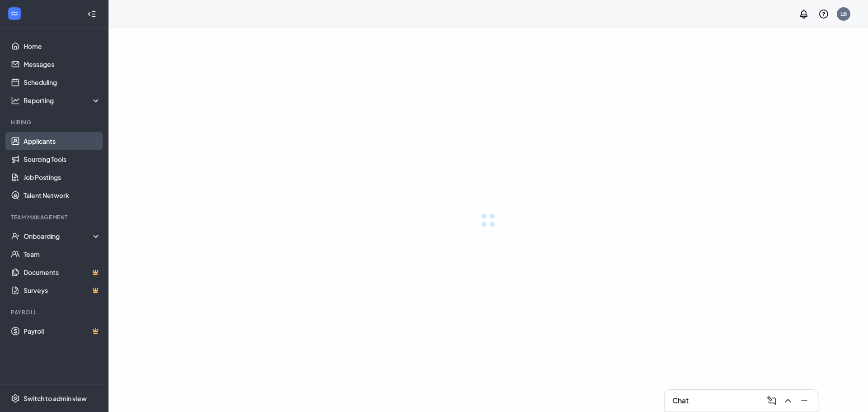  I want to click on a: Scheduling, so click(62, 82).